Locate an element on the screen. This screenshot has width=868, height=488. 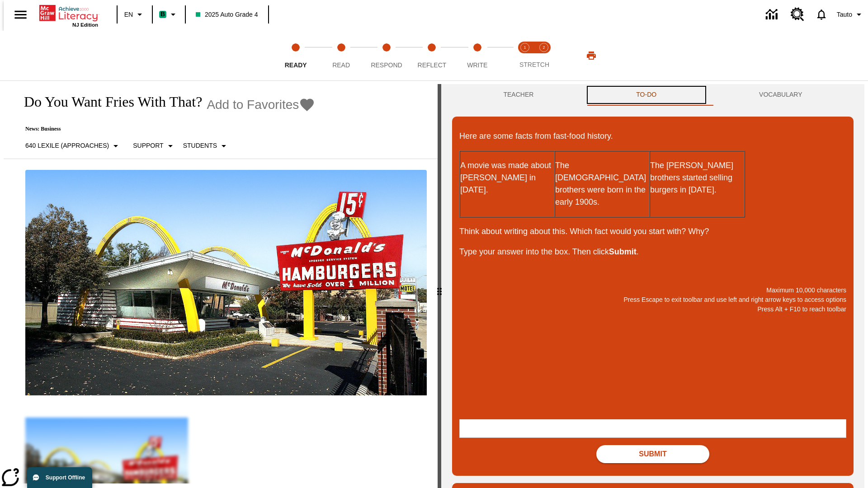
button: Language: EN, Select a language is located at coordinates (135, 14).